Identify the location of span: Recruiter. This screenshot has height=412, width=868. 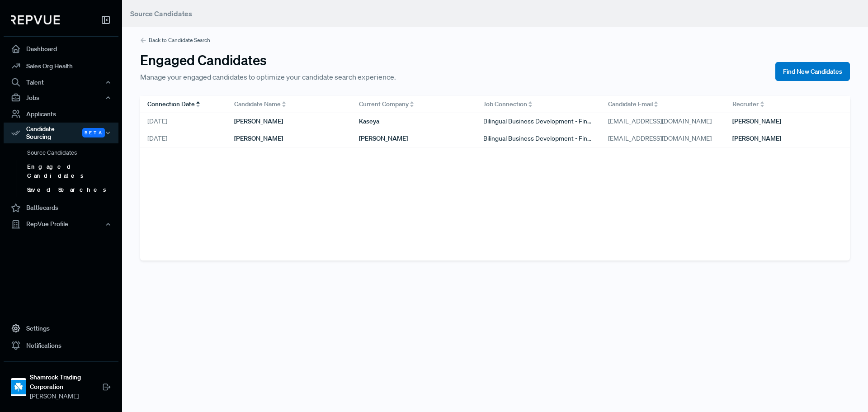
(745, 104).